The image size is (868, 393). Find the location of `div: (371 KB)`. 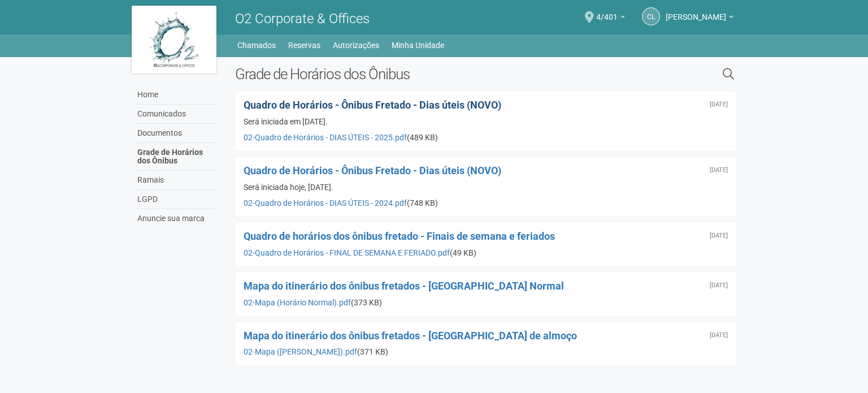

div: (371 KB) is located at coordinates (485, 352).